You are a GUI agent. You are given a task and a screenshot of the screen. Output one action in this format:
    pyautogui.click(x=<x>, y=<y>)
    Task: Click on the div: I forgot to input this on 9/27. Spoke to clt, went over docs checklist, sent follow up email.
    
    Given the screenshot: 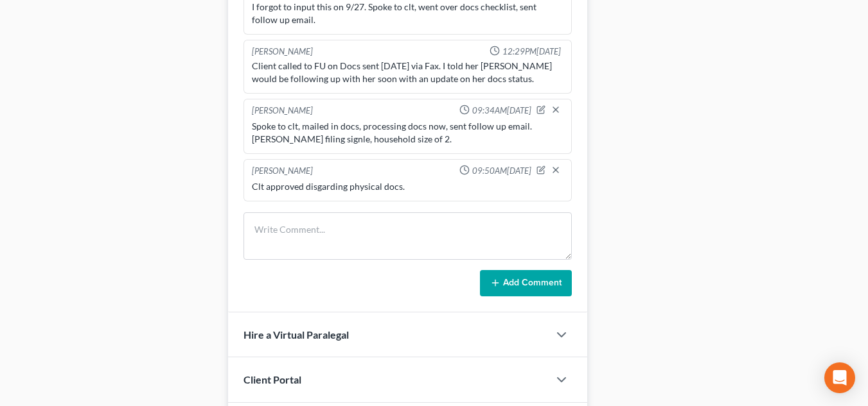 What is the action you would take?
    pyautogui.click(x=407, y=14)
    